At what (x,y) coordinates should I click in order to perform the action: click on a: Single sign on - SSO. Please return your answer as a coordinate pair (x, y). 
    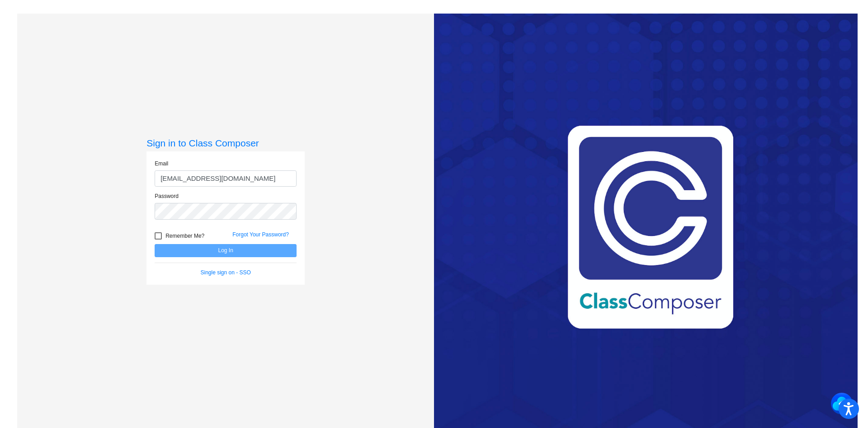
    Looking at the image, I should click on (226, 273).